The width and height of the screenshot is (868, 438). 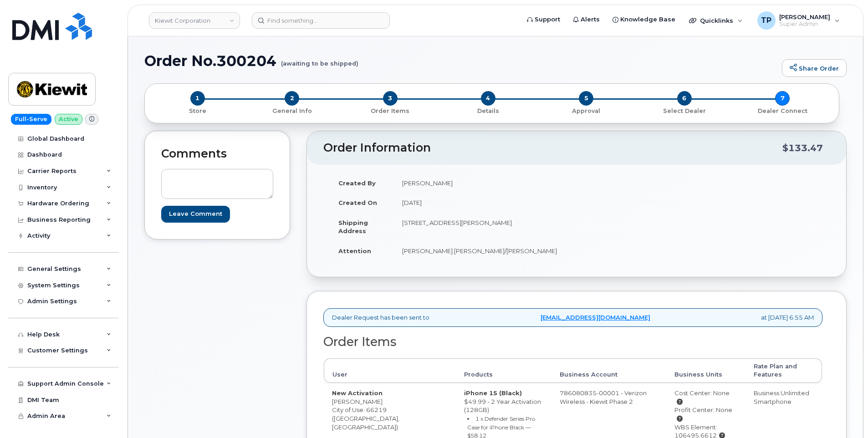 What do you see at coordinates (390, 111) in the screenshot?
I see `p: Order Items` at bounding box center [390, 111].